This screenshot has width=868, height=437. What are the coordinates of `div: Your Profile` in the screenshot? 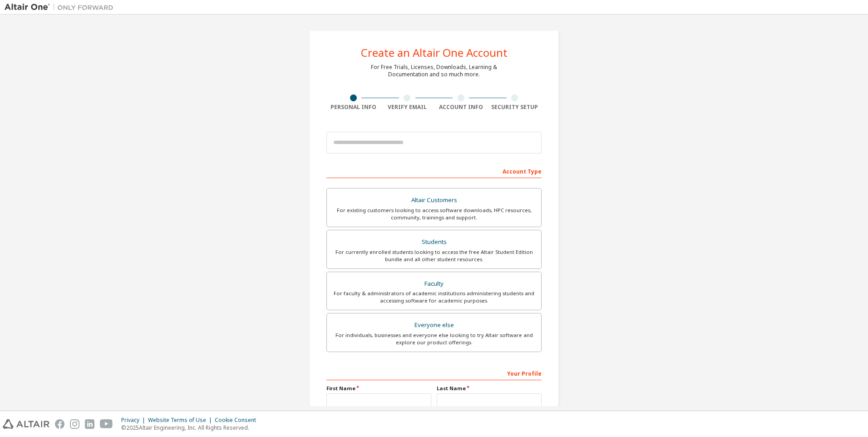 It's located at (434, 373).